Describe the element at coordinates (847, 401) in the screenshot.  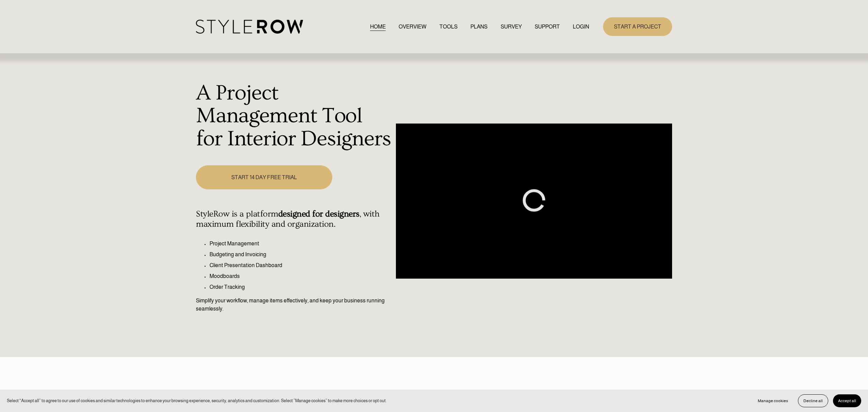
I see `button: Accept all` at that location.